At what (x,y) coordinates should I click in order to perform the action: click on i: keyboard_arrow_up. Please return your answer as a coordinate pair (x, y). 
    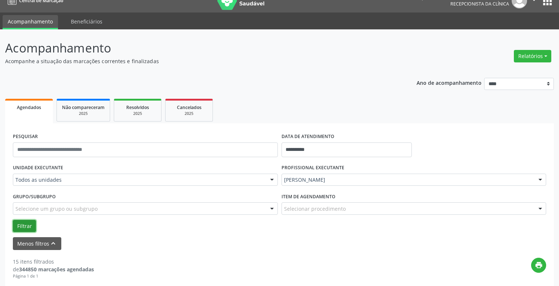
    Looking at the image, I should click on (53, 243).